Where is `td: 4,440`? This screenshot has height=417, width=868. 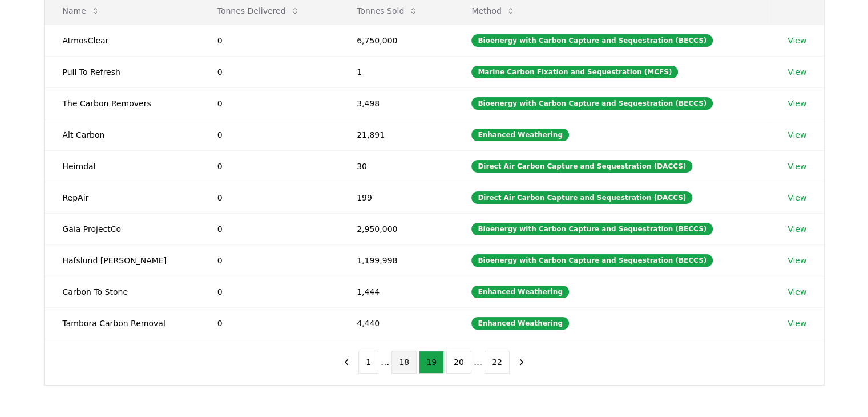 td: 4,440 is located at coordinates (396, 322).